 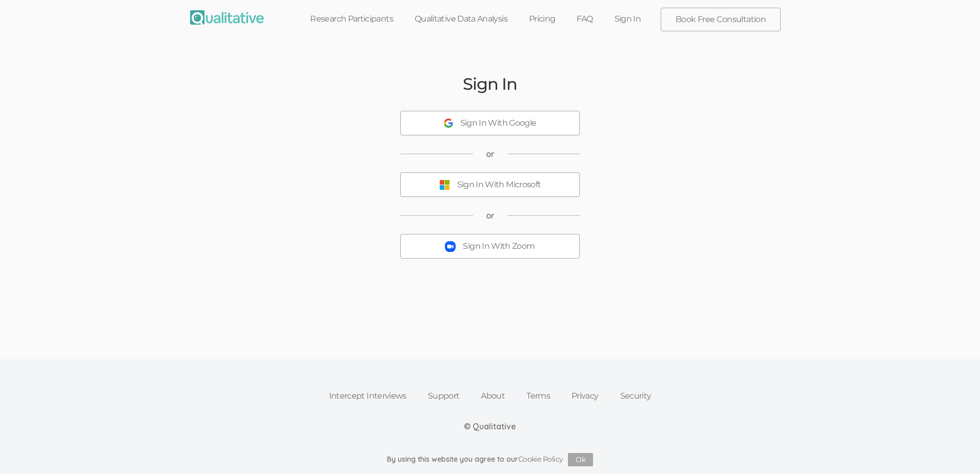 I want to click on a: Intercept Interviews, so click(x=368, y=396).